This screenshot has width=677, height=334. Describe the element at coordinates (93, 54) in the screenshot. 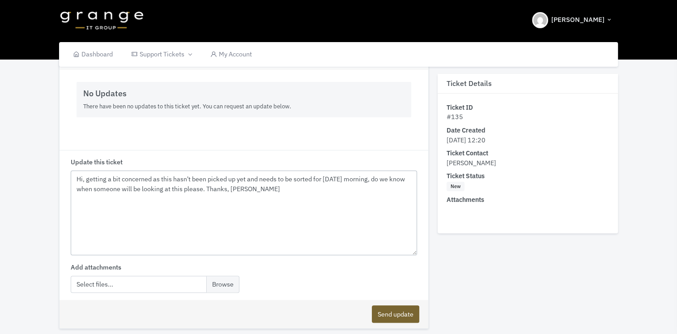

I see `a: Dashboard` at that location.